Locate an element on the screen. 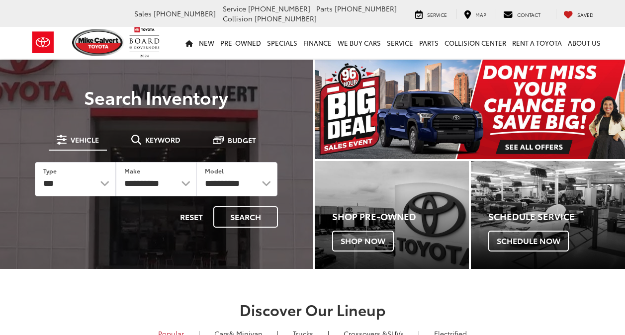 This screenshot has height=335, width=625. span: Keyword is located at coordinates (163, 140).